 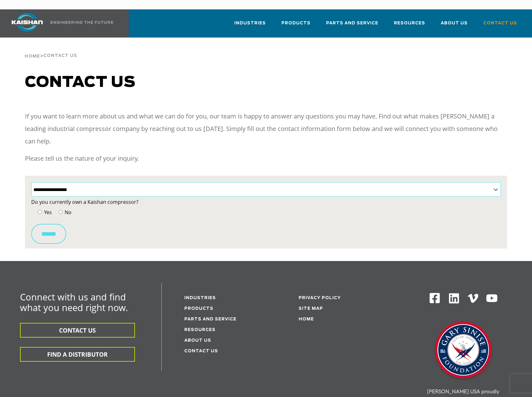 I want to click on span: Products, so click(x=296, y=23).